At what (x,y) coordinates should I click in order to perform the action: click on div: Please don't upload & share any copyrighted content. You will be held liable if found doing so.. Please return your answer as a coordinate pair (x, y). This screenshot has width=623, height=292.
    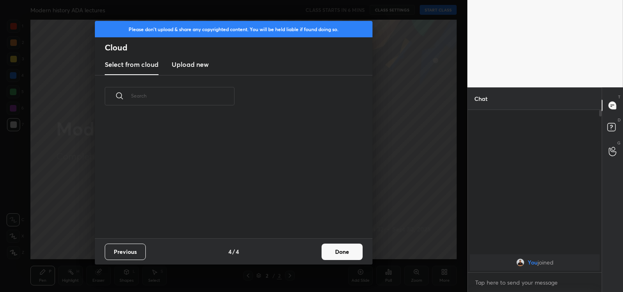
    Looking at the image, I should click on (234, 29).